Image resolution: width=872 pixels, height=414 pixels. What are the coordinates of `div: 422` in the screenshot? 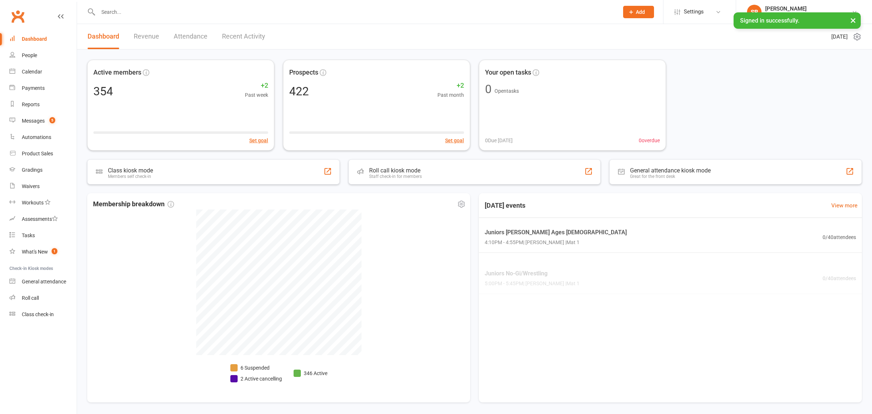 It's located at (299, 91).